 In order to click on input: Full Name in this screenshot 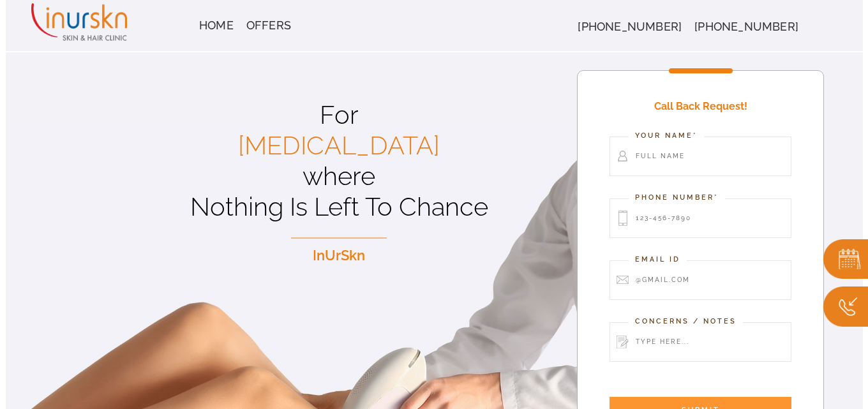, I will do `click(701, 156)`.